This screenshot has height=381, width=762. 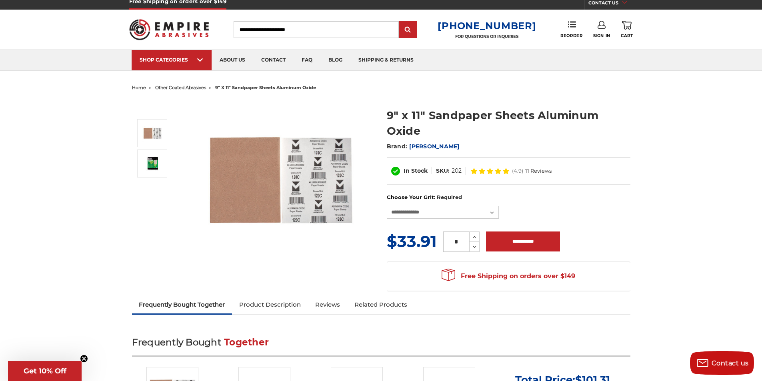 I want to click on span: Brand:, so click(x=397, y=146).